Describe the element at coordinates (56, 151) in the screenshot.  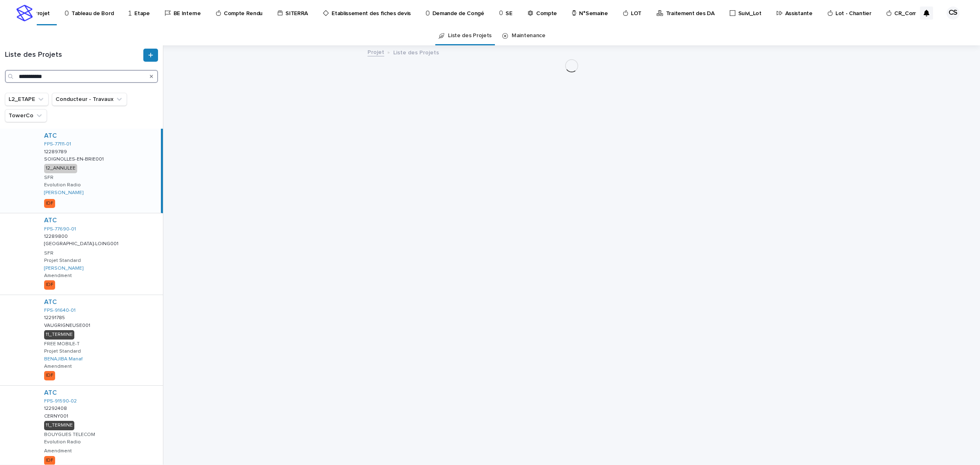
I see `p: 12289789` at that location.